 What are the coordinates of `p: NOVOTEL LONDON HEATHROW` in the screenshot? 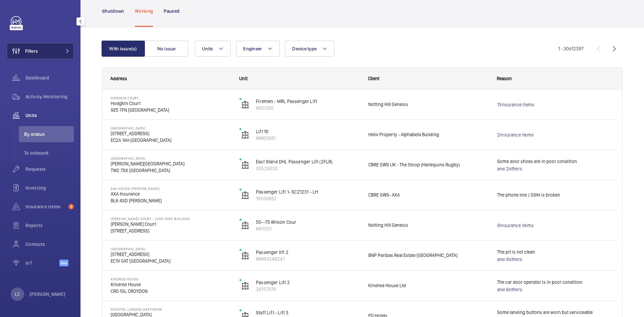 It's located at (171, 309).